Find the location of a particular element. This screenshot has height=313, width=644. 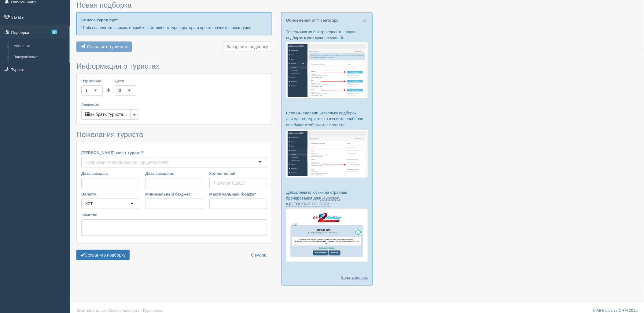

input: 7-10 или 7,10,14 is located at coordinates (238, 183).